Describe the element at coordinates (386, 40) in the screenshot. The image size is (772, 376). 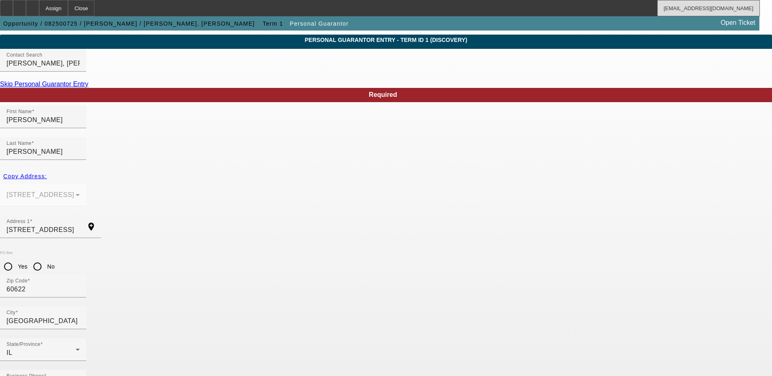
I see `span: Personal Guarantor Entry - Term ID 1 (Discovery)` at that location.